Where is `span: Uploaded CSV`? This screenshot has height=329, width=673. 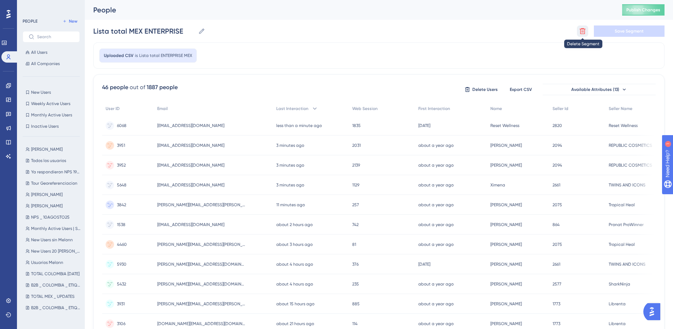
span: Uploaded CSV is located at coordinates (119, 55).